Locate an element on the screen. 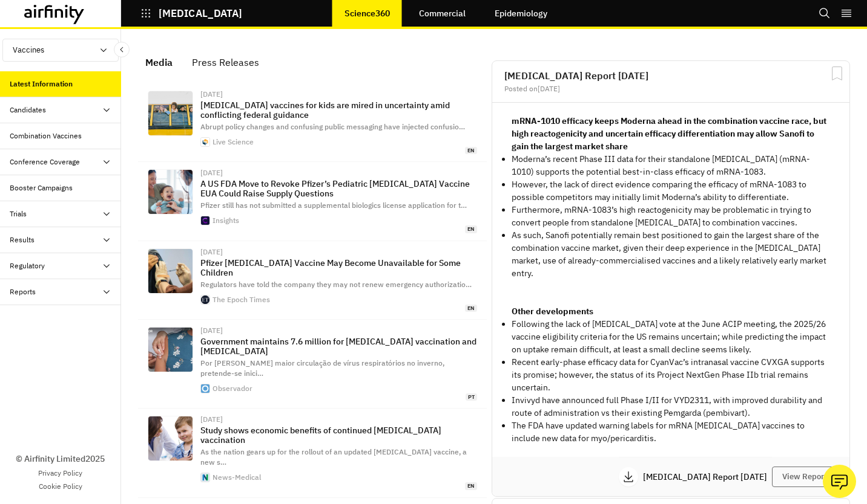 The height and width of the screenshot is (504, 867). div: Observador is located at coordinates (233, 389).